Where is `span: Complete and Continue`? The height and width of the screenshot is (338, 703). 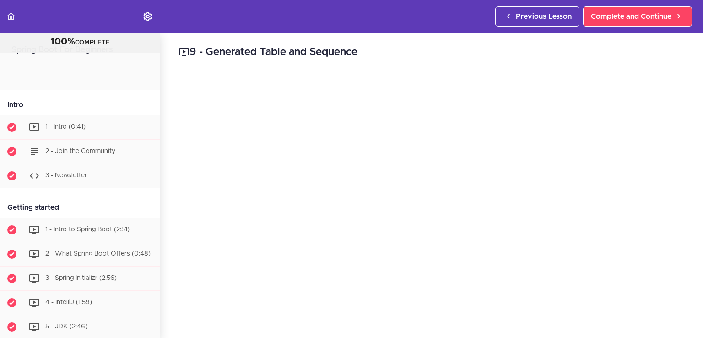
span: Complete and Continue is located at coordinates (631, 16).